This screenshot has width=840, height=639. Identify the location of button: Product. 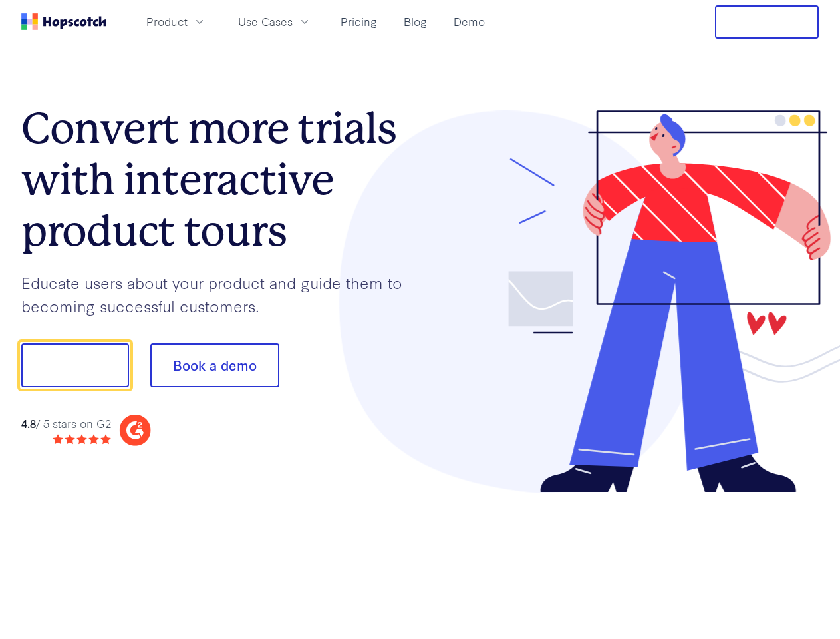
(177, 22).